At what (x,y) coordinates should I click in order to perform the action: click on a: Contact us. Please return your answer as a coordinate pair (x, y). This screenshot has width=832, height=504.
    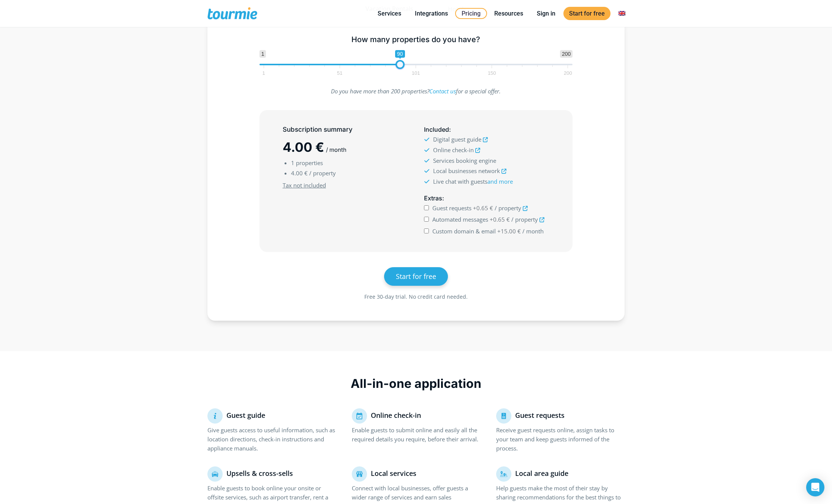
    Looking at the image, I should click on (442, 91).